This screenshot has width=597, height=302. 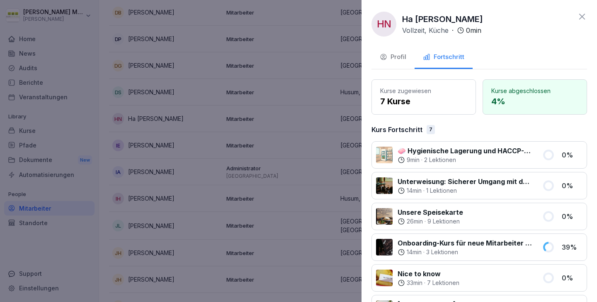 I want to click on div: Fortschritt, so click(x=444, y=57).